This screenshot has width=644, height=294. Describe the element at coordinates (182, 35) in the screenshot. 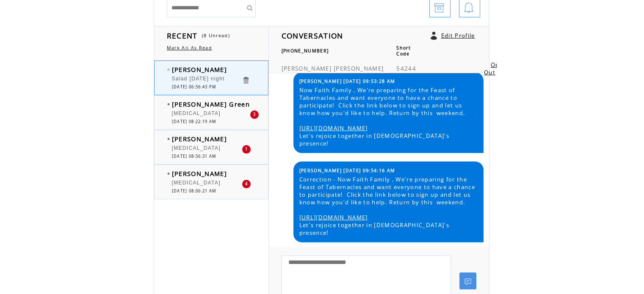

I see `span: RECENT` at that location.